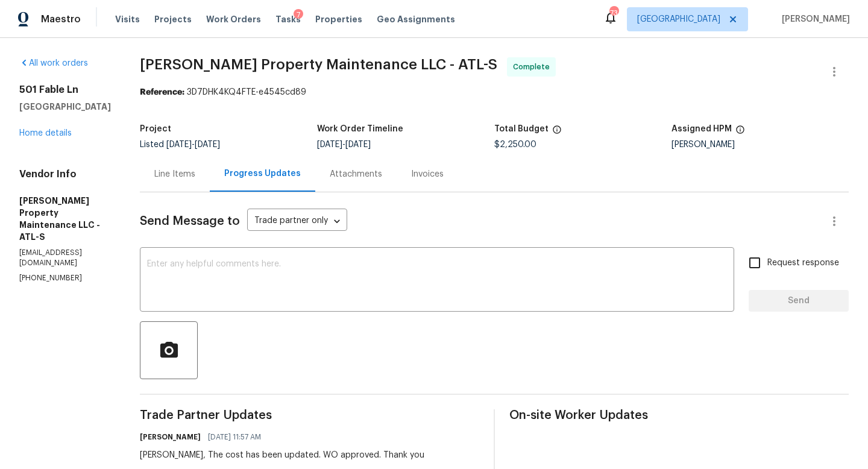 The image size is (868, 469). I want to click on h5: Work Order Timeline, so click(360, 129).